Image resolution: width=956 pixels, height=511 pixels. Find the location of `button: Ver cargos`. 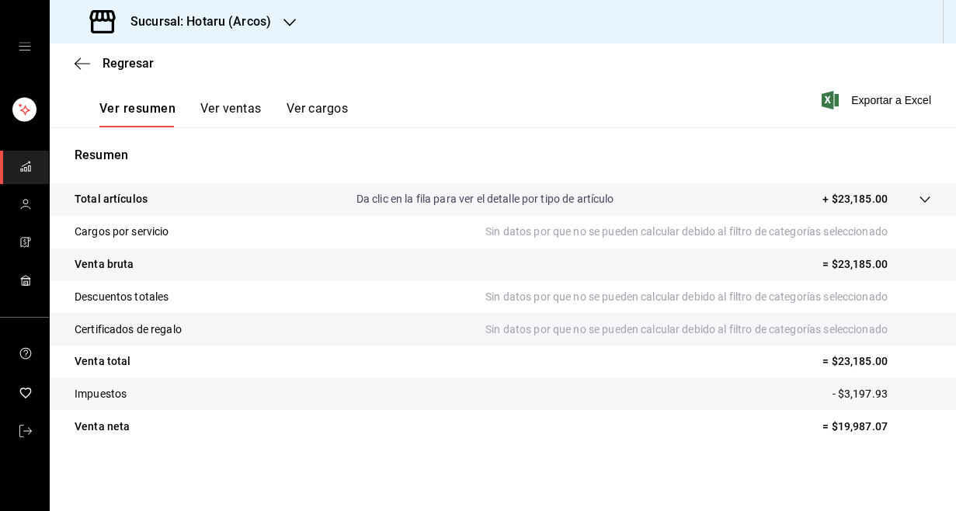

button: Ver cargos is located at coordinates (318, 114).